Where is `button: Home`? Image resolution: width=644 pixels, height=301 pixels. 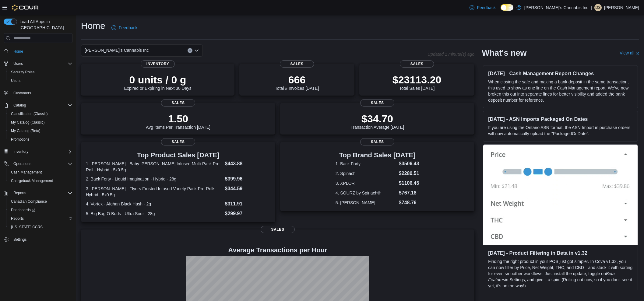 button: Home is located at coordinates (38, 51).